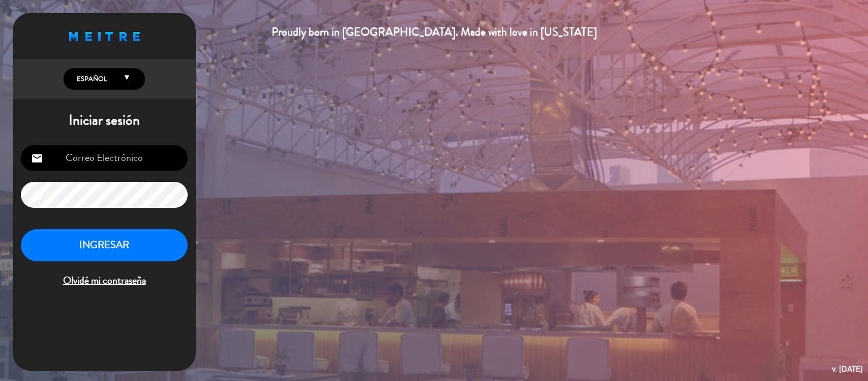 The height and width of the screenshot is (381, 868). I want to click on h1: Iniciar sesión, so click(104, 121).